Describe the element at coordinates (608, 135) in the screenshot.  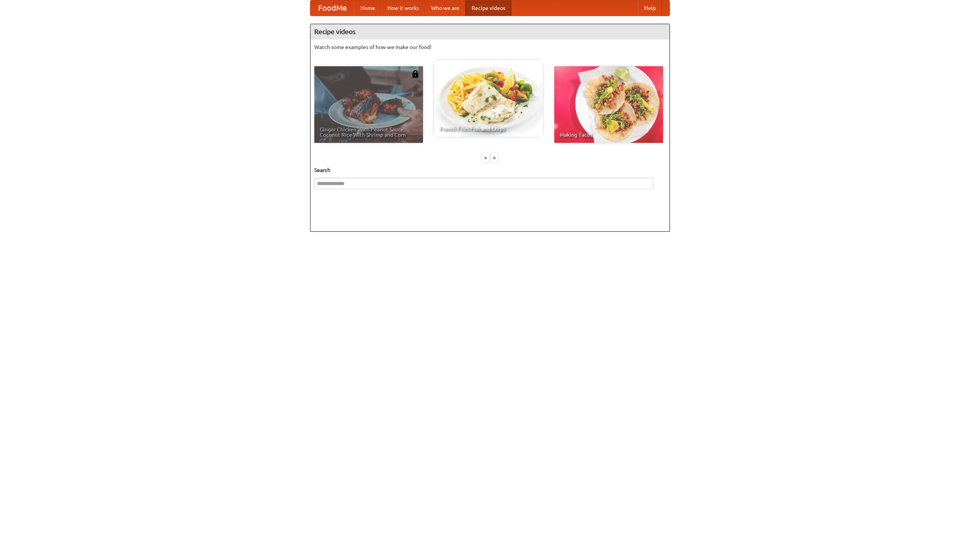
I see `span: Making Tacos` at that location.